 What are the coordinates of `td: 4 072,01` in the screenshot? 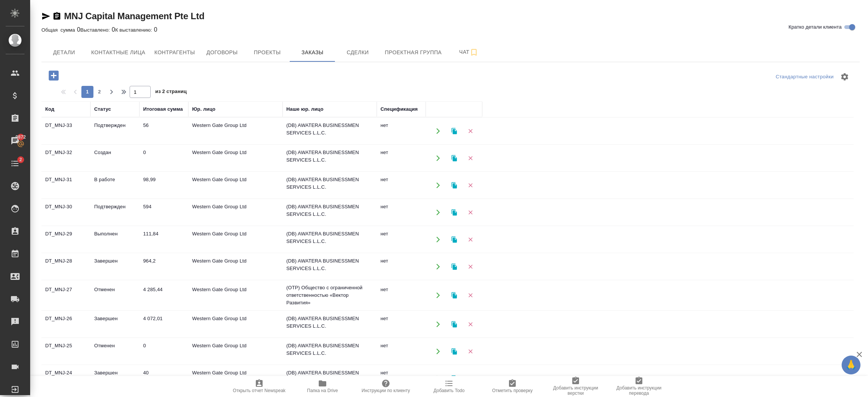 It's located at (164, 324).